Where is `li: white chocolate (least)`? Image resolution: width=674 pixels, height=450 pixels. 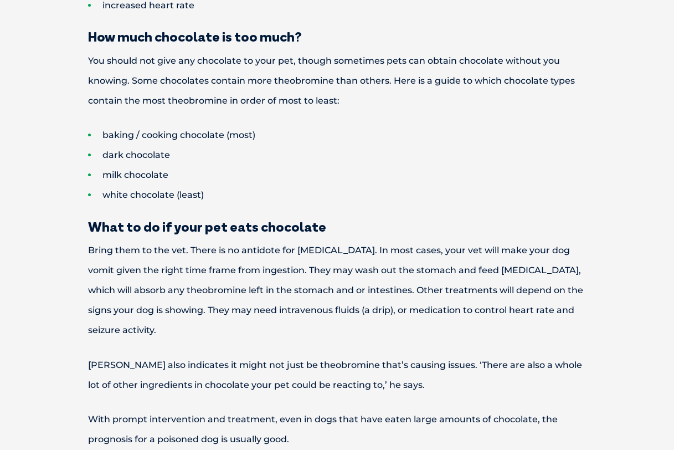 li: white chocolate (least) is located at coordinates (357, 195).